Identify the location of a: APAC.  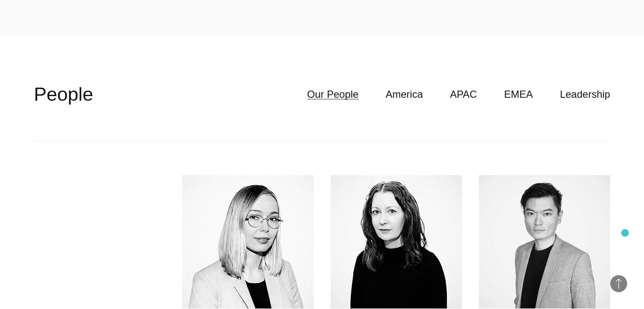
(464, 94).